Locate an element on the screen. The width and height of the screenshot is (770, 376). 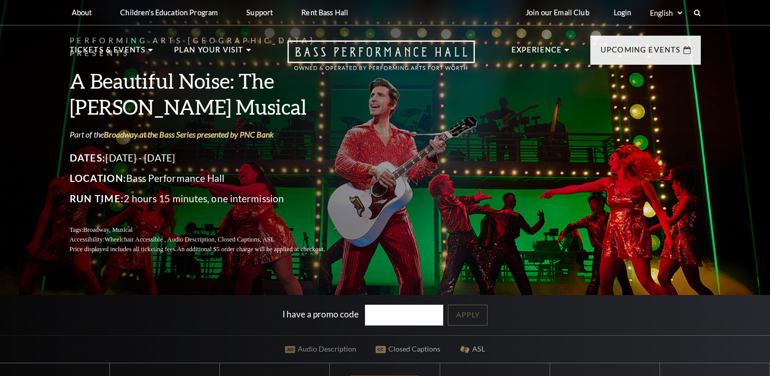
p: Upcoming Events is located at coordinates (641, 53).